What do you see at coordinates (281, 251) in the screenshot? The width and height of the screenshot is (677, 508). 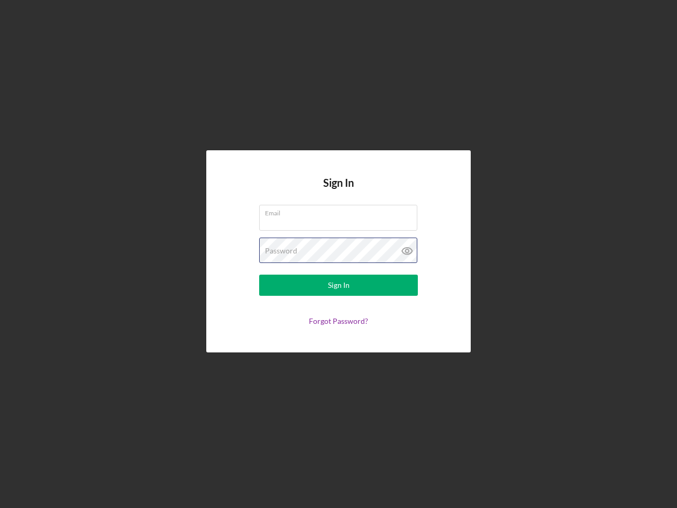 I see `label: Password` at bounding box center [281, 251].